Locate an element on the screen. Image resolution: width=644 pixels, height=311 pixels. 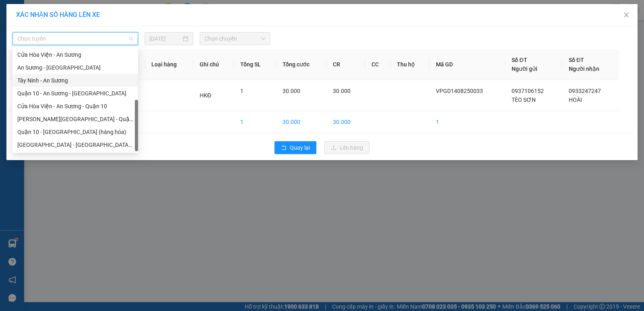
span: HKĐ is located at coordinates (205, 95).